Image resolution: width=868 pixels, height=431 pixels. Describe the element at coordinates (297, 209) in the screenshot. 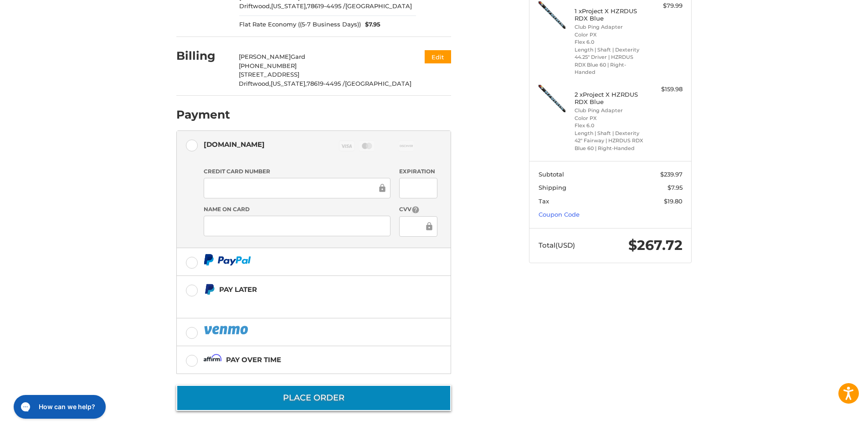

I see `label: Name on Card` at that location.